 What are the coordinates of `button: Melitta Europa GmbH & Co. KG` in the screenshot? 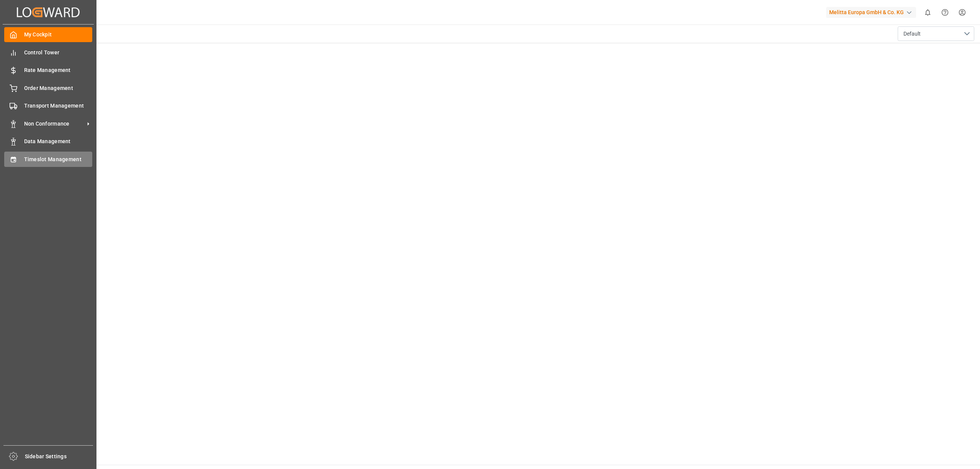 It's located at (872, 12).